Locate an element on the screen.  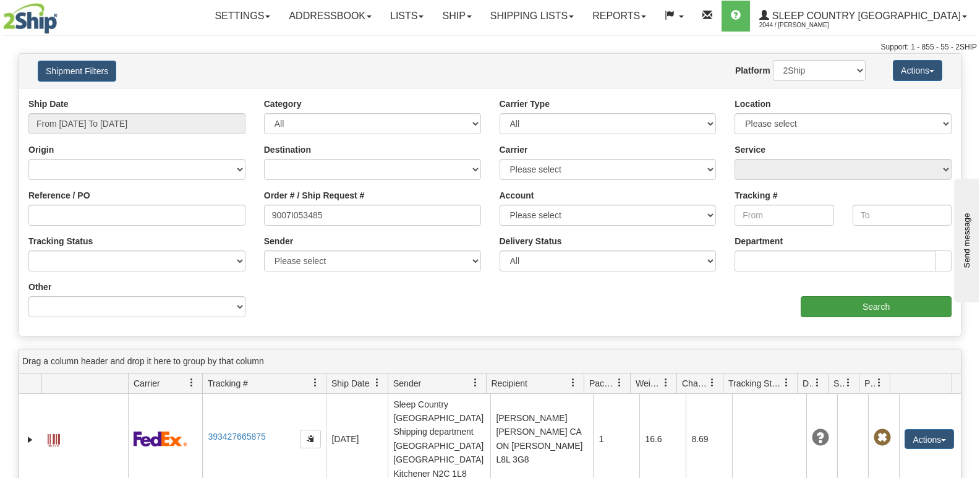
a: Packages filter column settings is located at coordinates (620, 383).